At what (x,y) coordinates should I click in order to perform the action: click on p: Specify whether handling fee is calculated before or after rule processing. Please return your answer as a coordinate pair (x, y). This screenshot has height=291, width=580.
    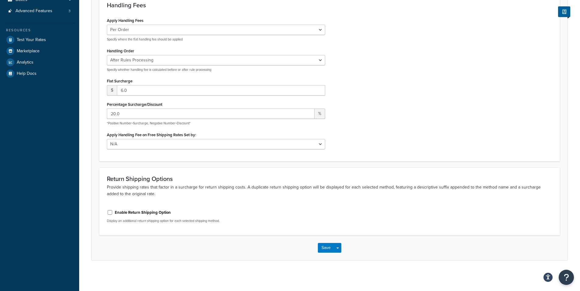
    Looking at the image, I should click on (216, 70).